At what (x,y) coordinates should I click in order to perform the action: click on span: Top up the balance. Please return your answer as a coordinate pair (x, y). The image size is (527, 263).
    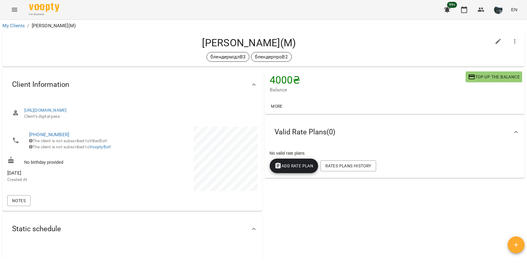
    Looking at the image, I should click on (494, 77).